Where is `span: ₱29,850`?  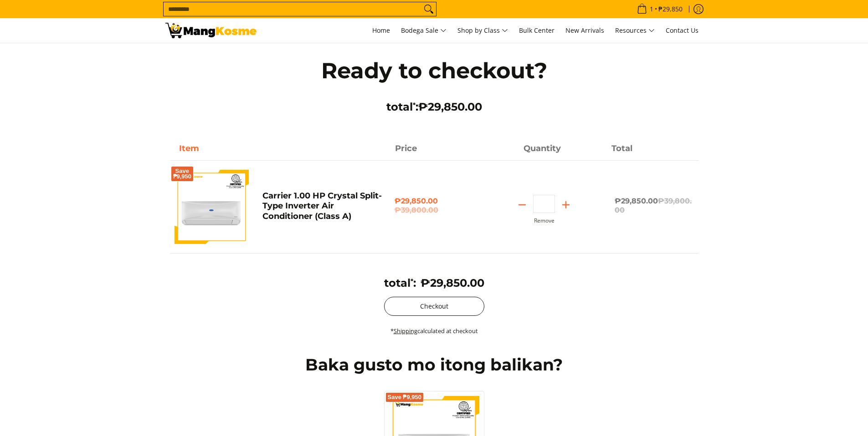 span: ₱29,850 is located at coordinates (670, 9).